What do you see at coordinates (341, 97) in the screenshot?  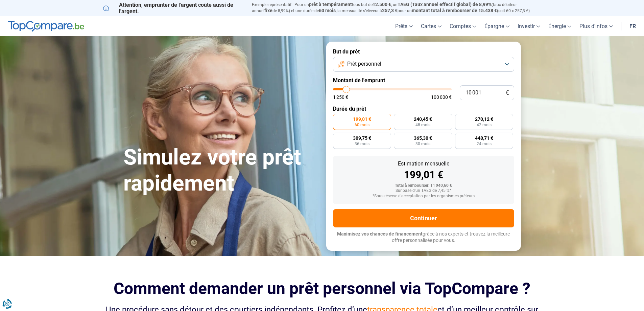 I see `span: 1 250 €` at bounding box center [341, 97].